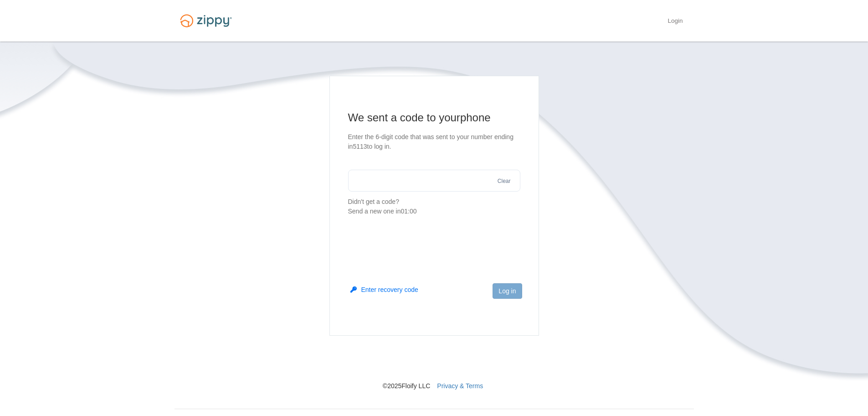 The height and width of the screenshot is (416, 868). I want to click on h1: We sent a code to your phone, so click(434, 118).